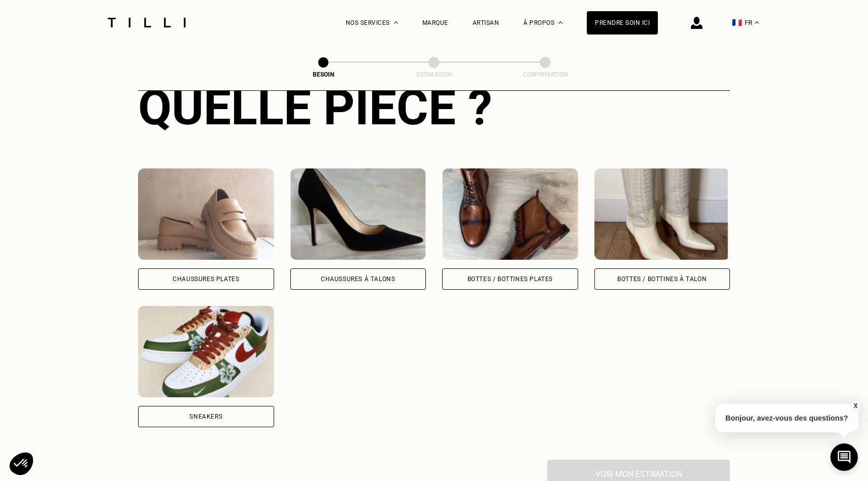 The image size is (868, 481). What do you see at coordinates (206, 279) in the screenshot?
I see `div: Chaussures Plates` at bounding box center [206, 279].